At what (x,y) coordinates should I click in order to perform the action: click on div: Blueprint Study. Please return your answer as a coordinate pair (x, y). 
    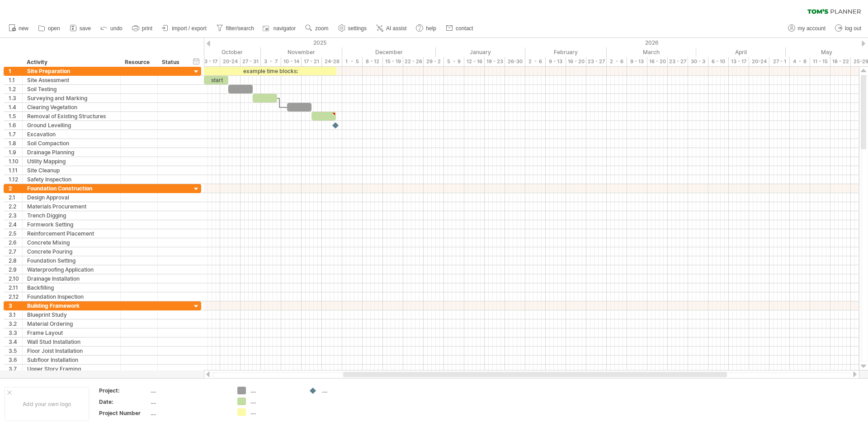
    Looking at the image, I should click on (71, 315).